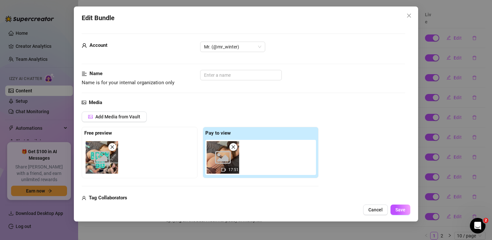  Describe the element at coordinates (409, 16) in the screenshot. I see `span: Close` at that location.